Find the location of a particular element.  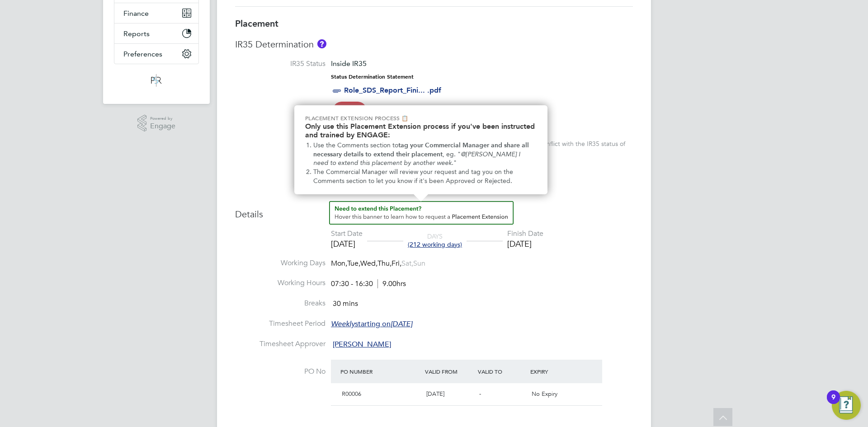

div: Expiry is located at coordinates (554, 371).